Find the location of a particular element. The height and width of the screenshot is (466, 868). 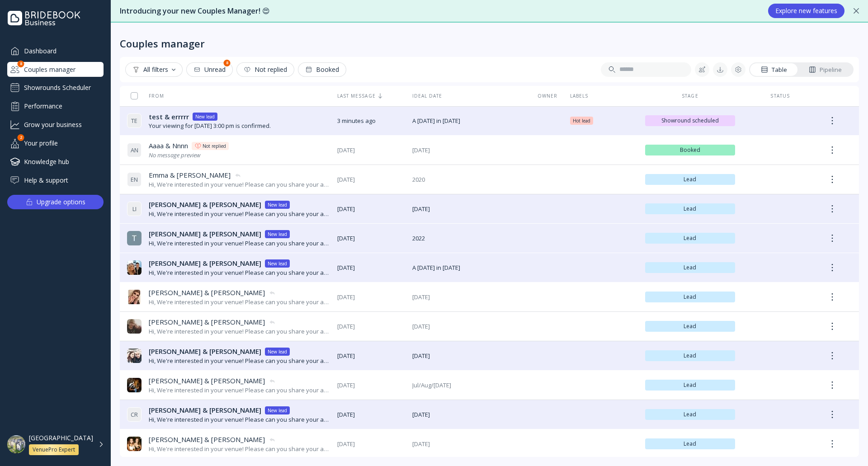

span: 2020 is located at coordinates (469, 180).